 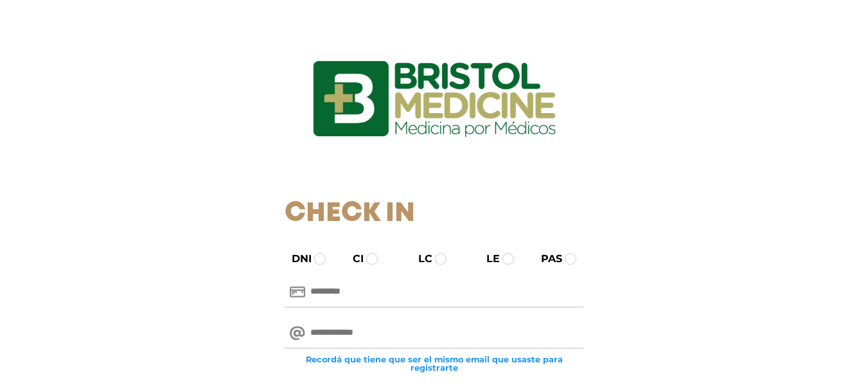 What do you see at coordinates (433, 364) in the screenshot?
I see `small: Recordá que tiene que ser el mismo email que usaste para registrarte` at bounding box center [433, 364].